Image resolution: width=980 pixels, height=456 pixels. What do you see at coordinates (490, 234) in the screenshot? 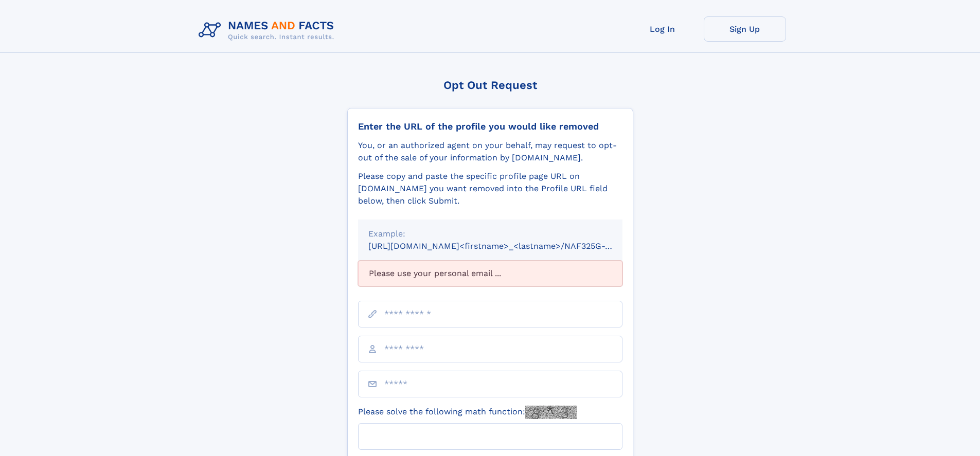
I see `div: Example:` at bounding box center [490, 234].